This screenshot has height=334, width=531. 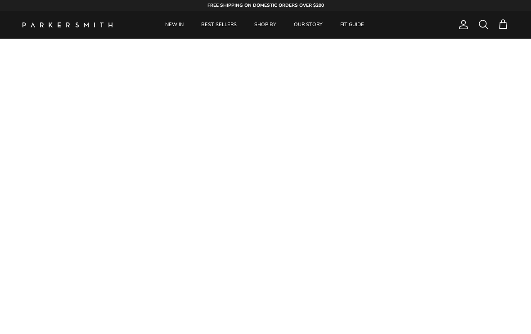 What do you see at coordinates (219, 25) in the screenshot?
I see `a: BEST SELLERS` at bounding box center [219, 25].